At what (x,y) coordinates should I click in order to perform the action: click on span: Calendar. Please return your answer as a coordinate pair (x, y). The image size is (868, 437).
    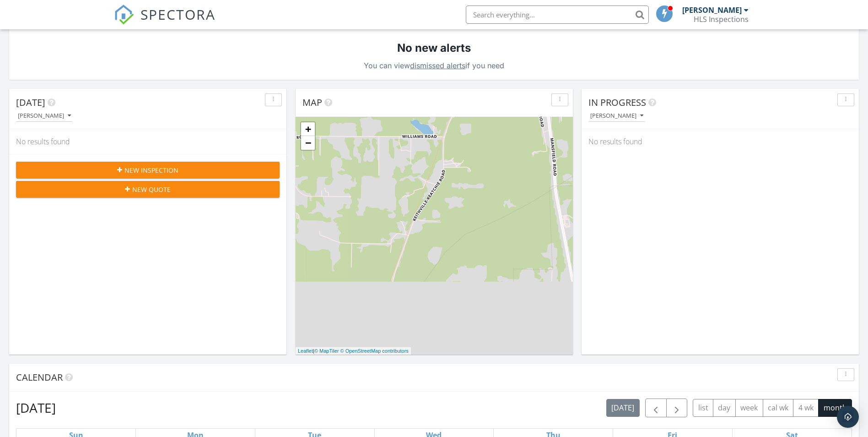
    Looking at the image, I should click on (40, 377).